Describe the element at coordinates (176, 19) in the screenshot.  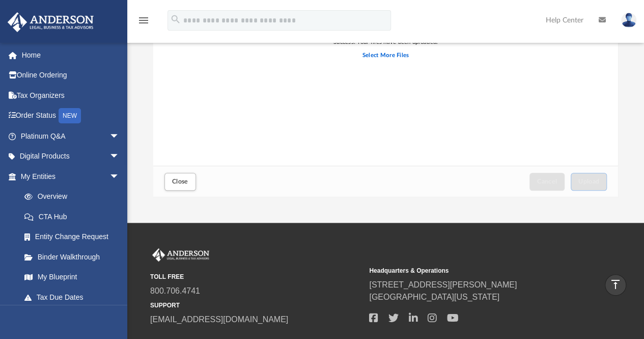
I see `i: search` at that location.